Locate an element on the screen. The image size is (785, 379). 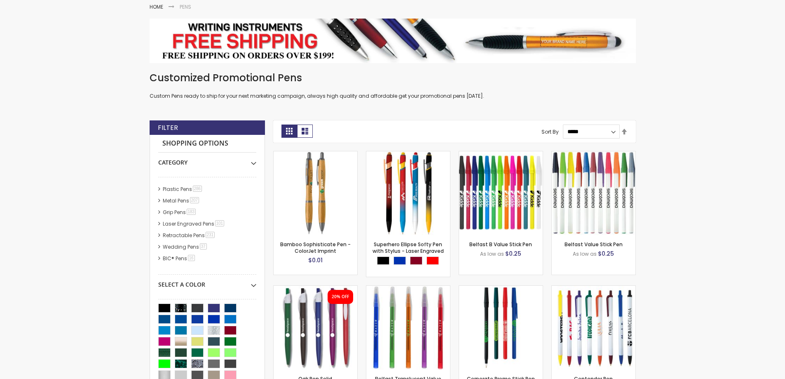
span: 207 is located at coordinates (194, 200).